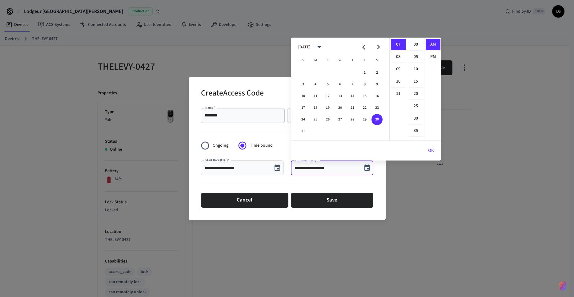 This screenshot has height=297, width=574. What do you see at coordinates (563, 286) in the screenshot?
I see `img: SeamLogoGradient.69752ec5.svg` at bounding box center [563, 286].